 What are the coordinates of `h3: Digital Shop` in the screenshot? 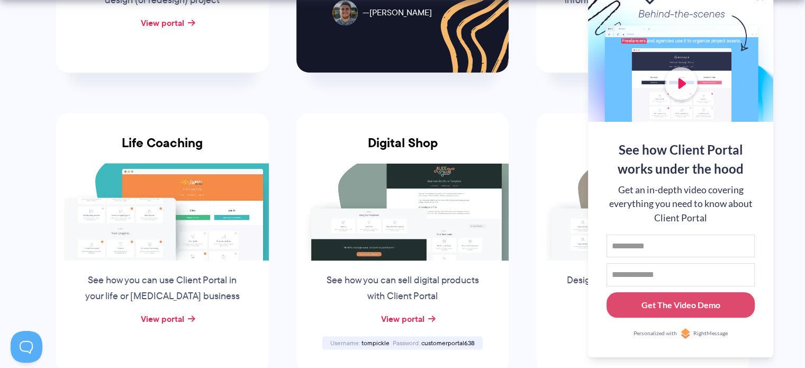 It's located at (403, 149).